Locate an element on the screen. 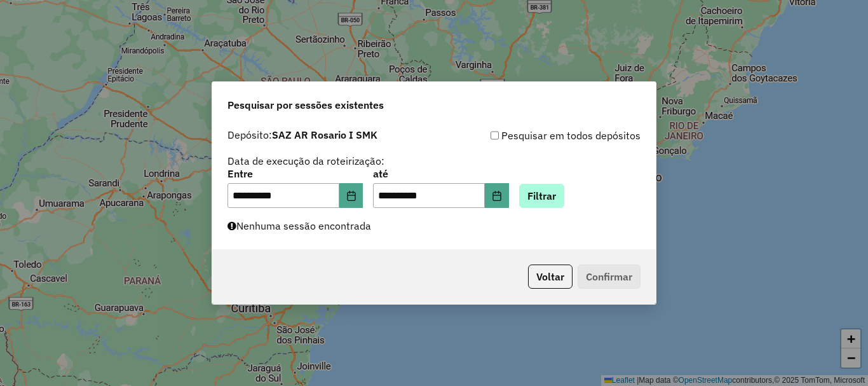  label: Entre is located at coordinates (295, 173).